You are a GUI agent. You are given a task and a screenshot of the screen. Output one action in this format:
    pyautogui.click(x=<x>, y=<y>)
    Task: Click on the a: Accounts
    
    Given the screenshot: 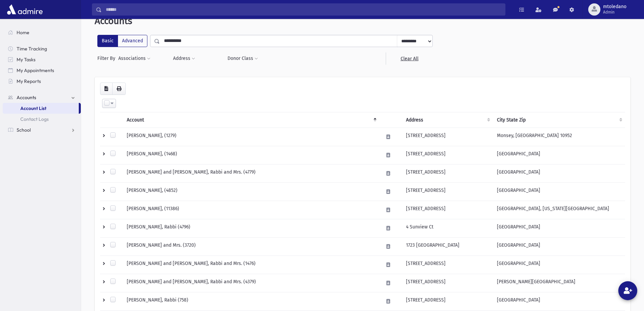 What is the action you would take?
    pyautogui.click(x=41, y=97)
    